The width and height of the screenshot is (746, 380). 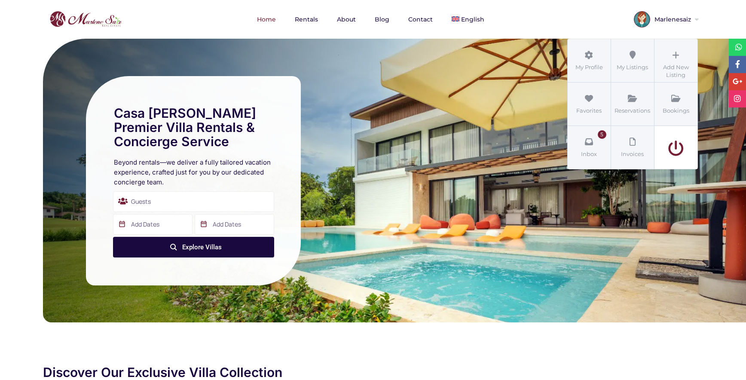 I want to click on div: 5, so click(x=602, y=134).